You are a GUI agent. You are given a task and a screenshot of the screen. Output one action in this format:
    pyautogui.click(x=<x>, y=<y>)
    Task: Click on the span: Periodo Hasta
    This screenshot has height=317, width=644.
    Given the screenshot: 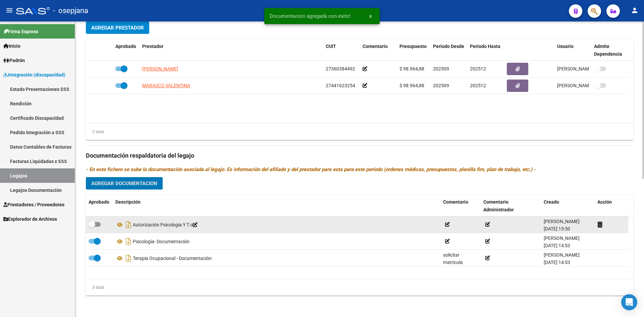 What is the action you would take?
    pyautogui.click(x=485, y=47)
    